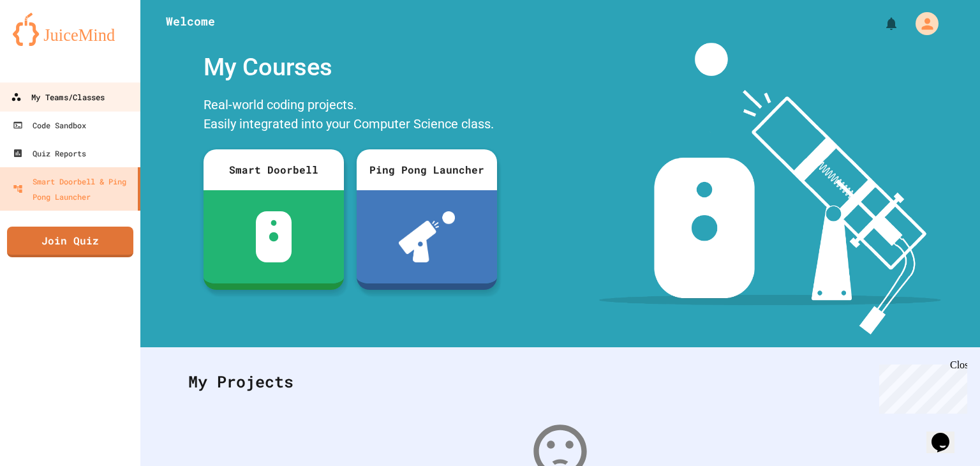  I want to click on a: Join Quiz, so click(70, 241).